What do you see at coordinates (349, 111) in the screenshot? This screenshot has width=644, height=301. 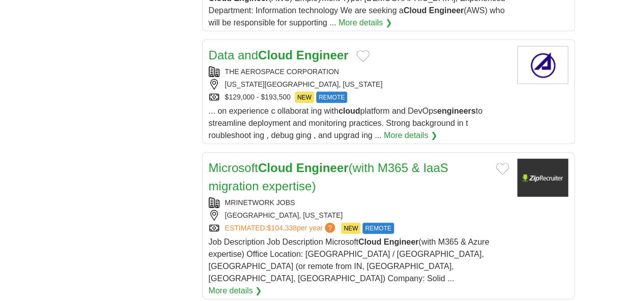 I see `strong: cloud` at bounding box center [349, 111].